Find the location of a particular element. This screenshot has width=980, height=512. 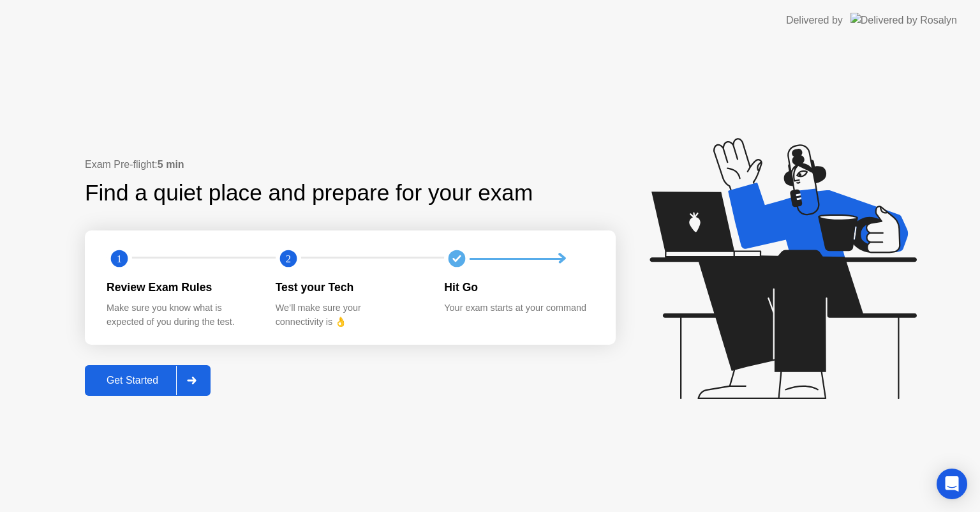

div: Get Started is located at coordinates (132, 381).